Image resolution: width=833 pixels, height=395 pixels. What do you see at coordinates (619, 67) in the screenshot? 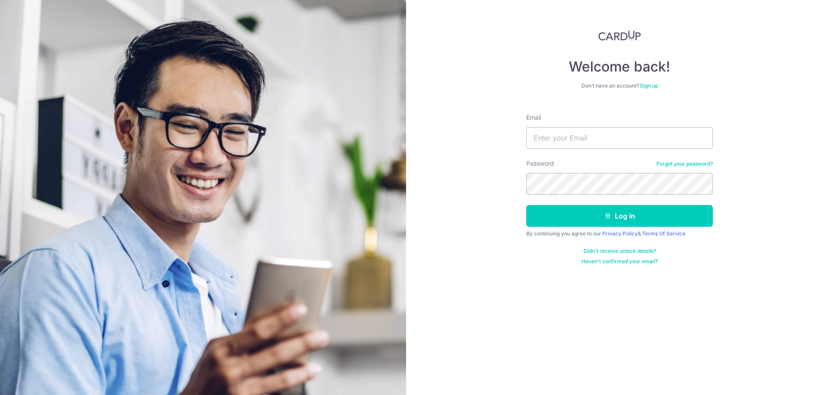
I see `h4: Welcome back!` at bounding box center [619, 67].